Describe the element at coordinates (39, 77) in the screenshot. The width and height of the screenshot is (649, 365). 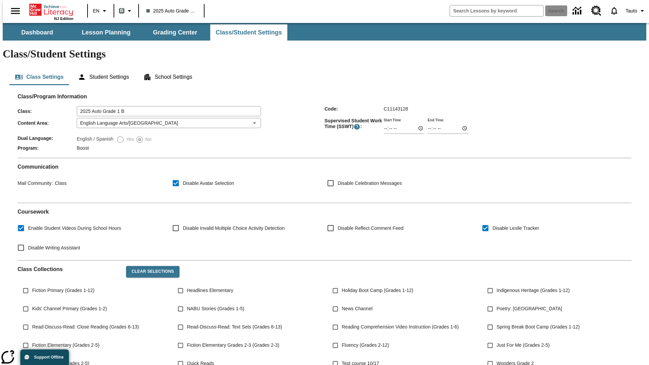
I see `button: Class Settings` at that location.